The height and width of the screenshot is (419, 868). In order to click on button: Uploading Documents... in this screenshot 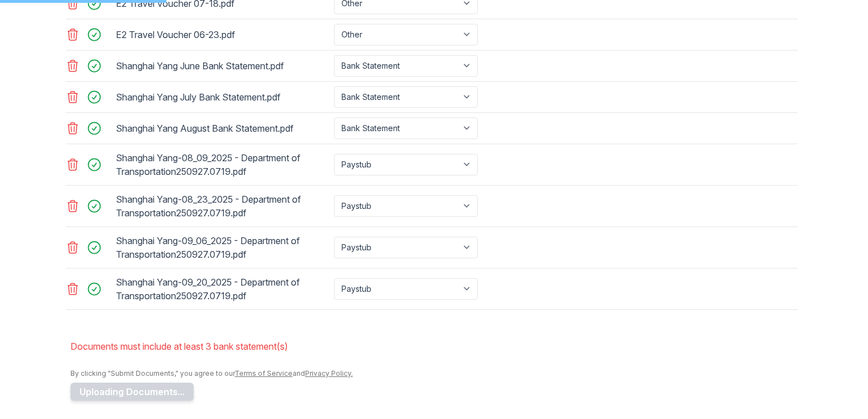, I will do `click(132, 391)`.